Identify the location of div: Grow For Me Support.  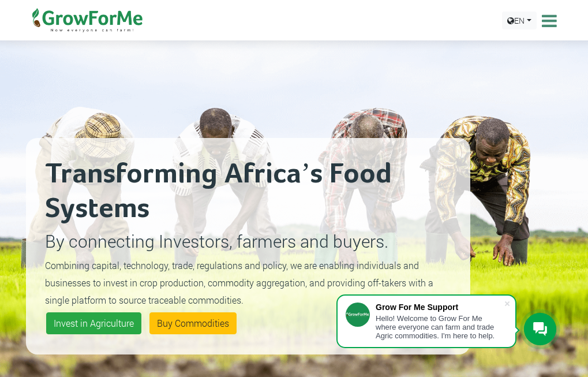
(440, 307).